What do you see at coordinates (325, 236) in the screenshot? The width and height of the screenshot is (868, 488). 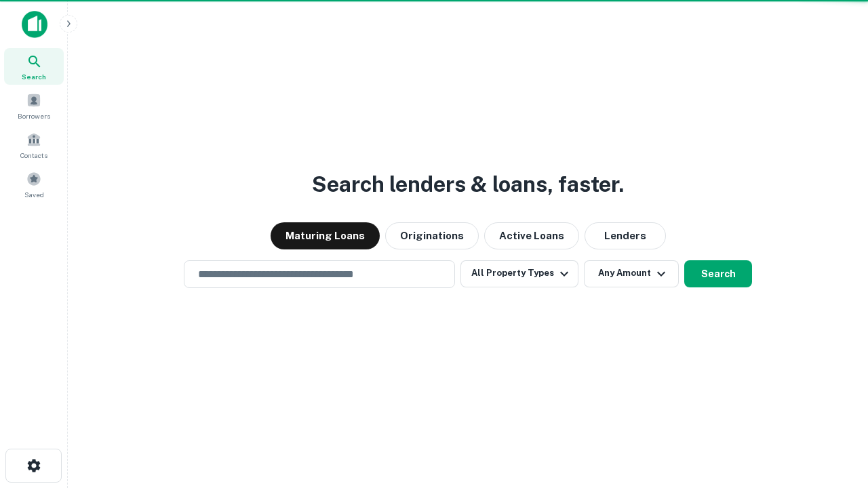 I see `button: Maturing Loans` at bounding box center [325, 236].